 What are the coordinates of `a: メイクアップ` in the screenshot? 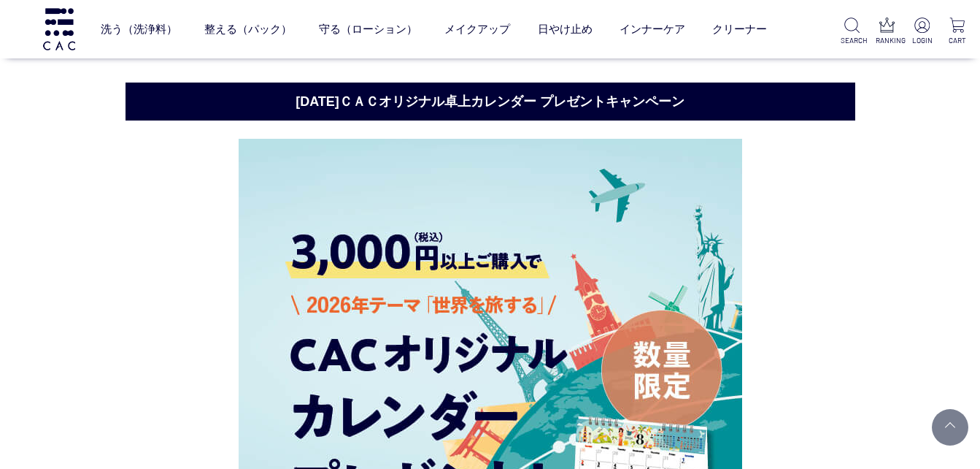 It's located at (477, 28).